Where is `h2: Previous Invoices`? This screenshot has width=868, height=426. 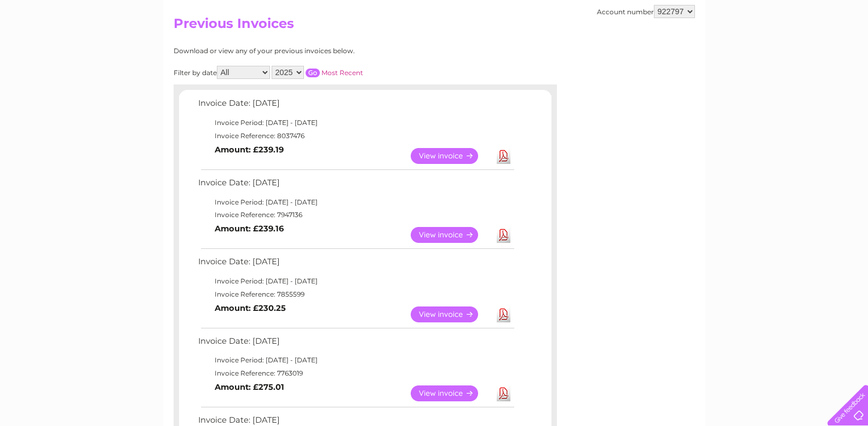 h2: Previous Invoices is located at coordinates (434, 26).